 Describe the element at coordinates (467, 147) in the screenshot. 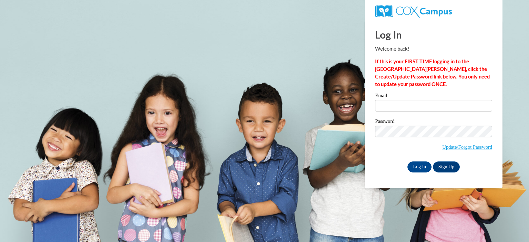

I see `a: Update/Forgot Password` at that location.